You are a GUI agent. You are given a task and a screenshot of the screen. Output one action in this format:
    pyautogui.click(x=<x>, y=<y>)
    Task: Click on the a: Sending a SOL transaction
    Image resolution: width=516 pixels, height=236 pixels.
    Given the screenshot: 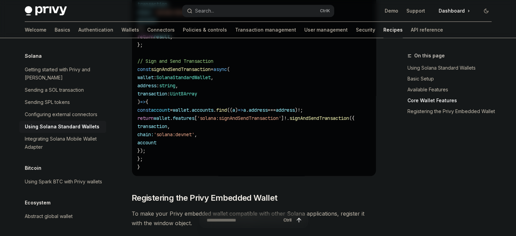 What is the action you would take?
    pyautogui.click(x=63, y=90)
    